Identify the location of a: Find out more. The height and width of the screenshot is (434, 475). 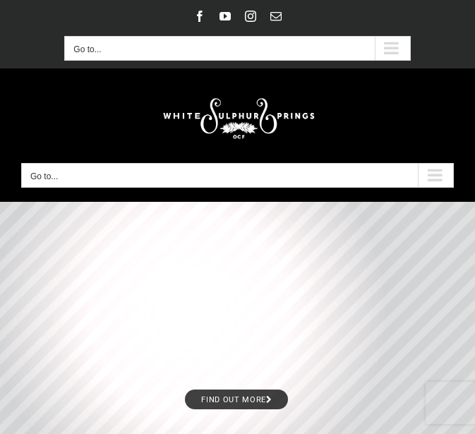
(237, 400).